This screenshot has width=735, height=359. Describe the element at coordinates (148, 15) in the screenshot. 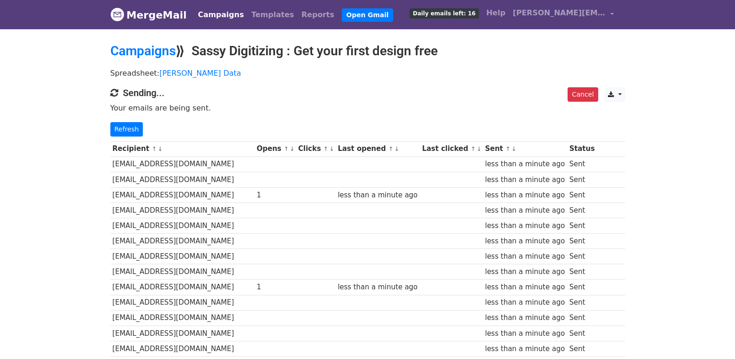

I see `a: MergeMail` at that location.